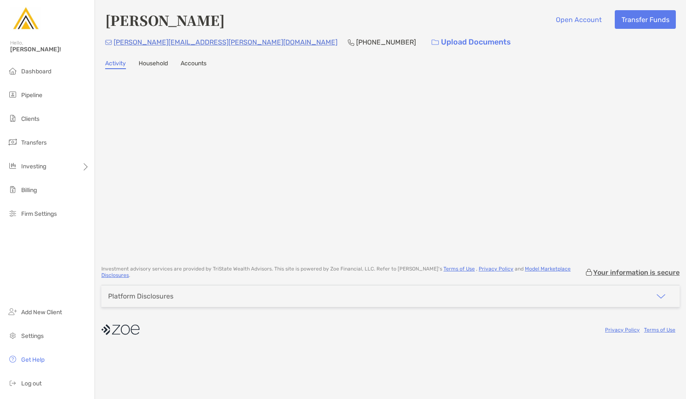 This screenshot has width=686, height=399. I want to click on img: clients icon, so click(13, 118).